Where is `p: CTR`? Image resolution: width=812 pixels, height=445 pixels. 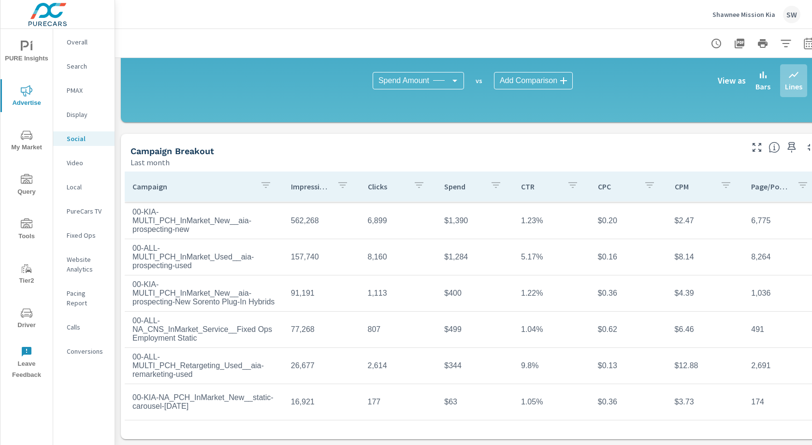 p: CTR is located at coordinates (540, 187).